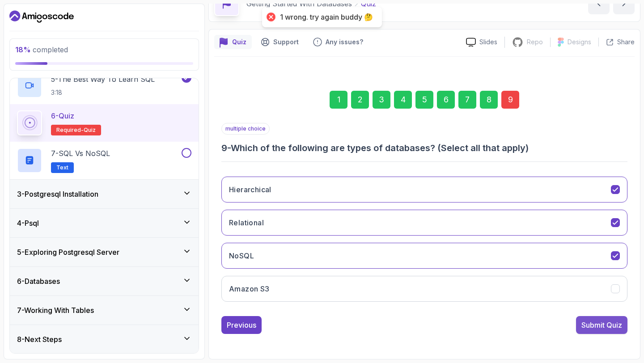 This screenshot has height=363, width=644. I want to click on p: Repo, so click(535, 42).